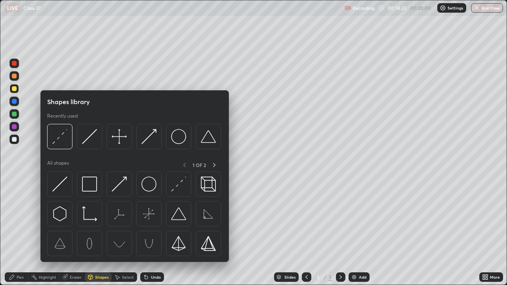  What do you see at coordinates (199, 165) in the screenshot?
I see `p: 1 OF 2` at bounding box center [199, 165].